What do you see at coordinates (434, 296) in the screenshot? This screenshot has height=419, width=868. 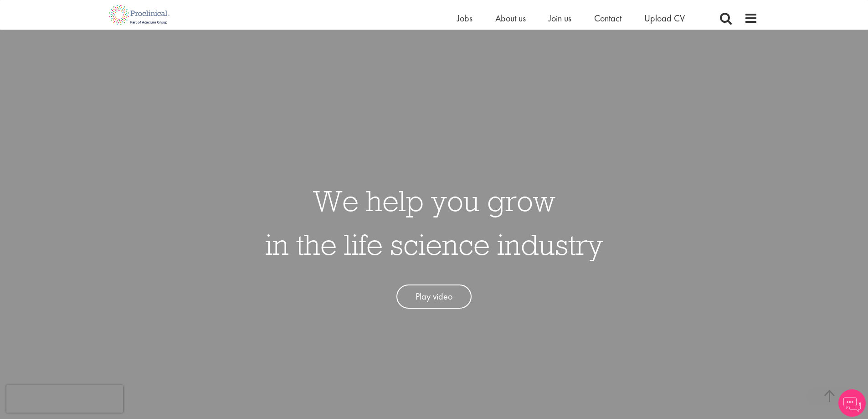 I see `a: Play video` at bounding box center [434, 296].